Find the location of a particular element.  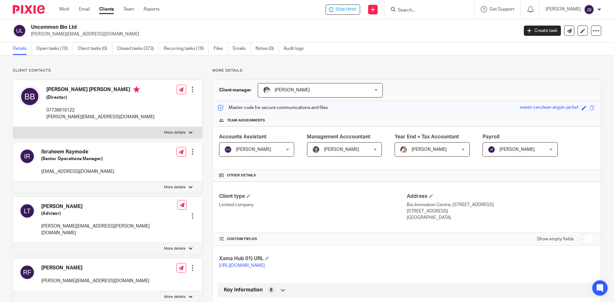

span: Stop timer is located at coordinates (346, 9).